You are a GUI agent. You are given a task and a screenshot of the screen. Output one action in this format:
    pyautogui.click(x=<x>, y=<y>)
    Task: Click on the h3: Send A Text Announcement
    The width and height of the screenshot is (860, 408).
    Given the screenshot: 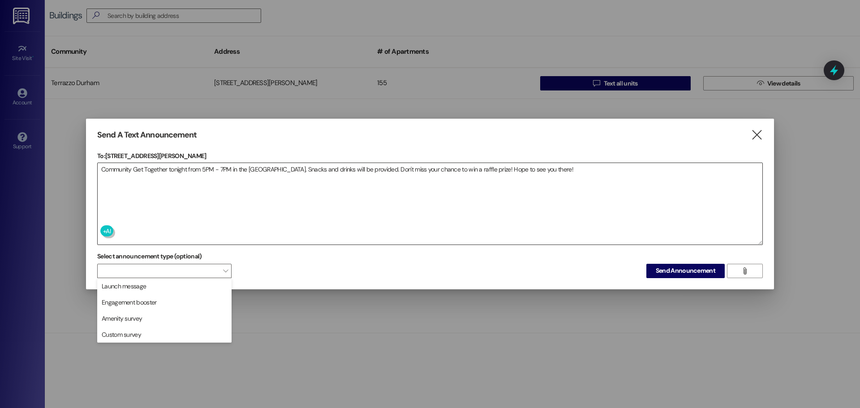 What is the action you would take?
    pyautogui.click(x=147, y=135)
    